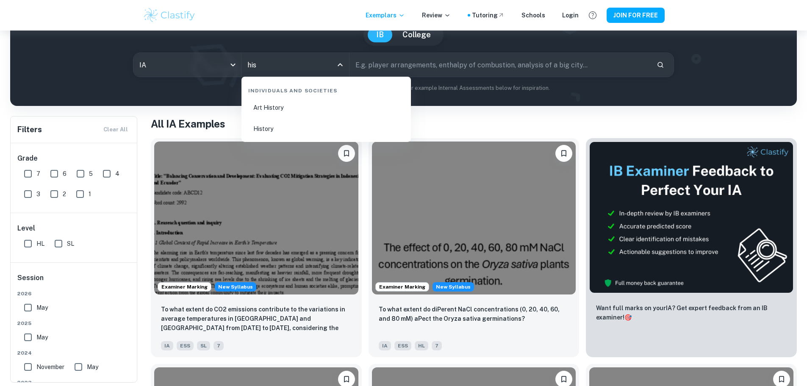 The width and height of the screenshot is (807, 386). I want to click on div: Login, so click(570, 15).